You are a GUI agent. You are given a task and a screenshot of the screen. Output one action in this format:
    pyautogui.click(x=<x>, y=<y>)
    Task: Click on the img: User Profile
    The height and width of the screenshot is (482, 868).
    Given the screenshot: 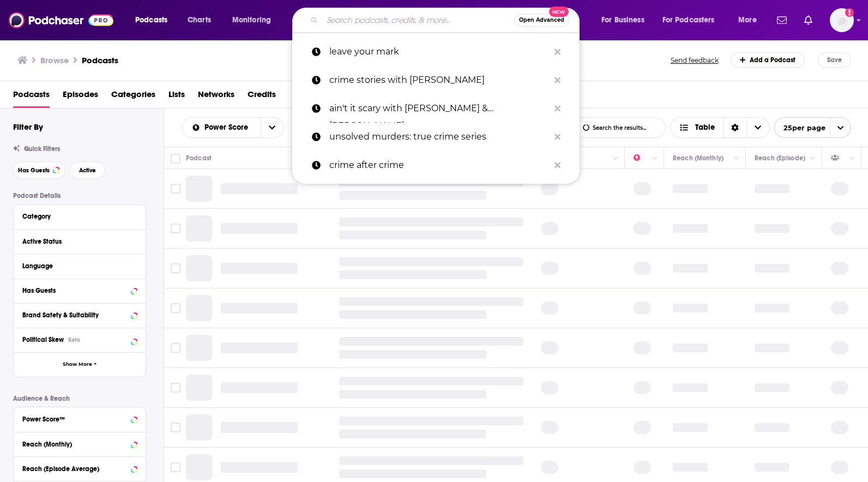 What is the action you would take?
    pyautogui.click(x=842, y=20)
    